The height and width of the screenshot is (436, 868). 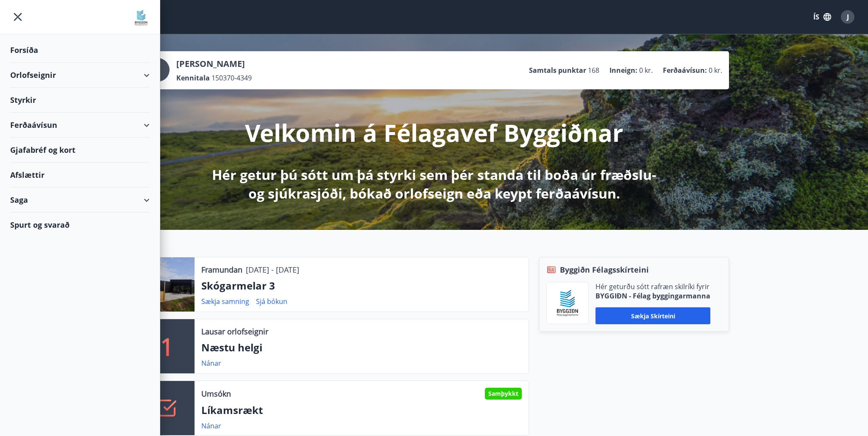 I want to click on p: Samtals punktar, so click(x=558, y=70).